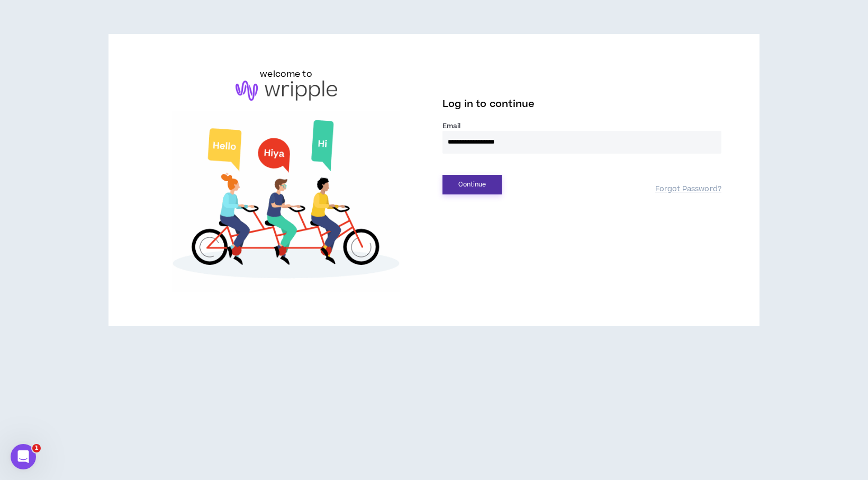  What do you see at coordinates (687, 189) in the screenshot?
I see `a: Forgot Password?` at bounding box center [687, 189].